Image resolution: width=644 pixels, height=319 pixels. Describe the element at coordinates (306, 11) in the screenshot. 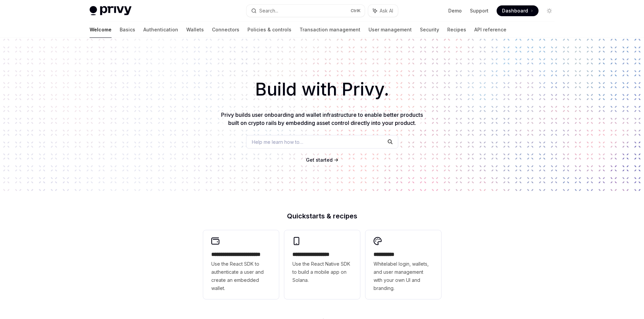

I see `button: Search...CtrlK` at that location.